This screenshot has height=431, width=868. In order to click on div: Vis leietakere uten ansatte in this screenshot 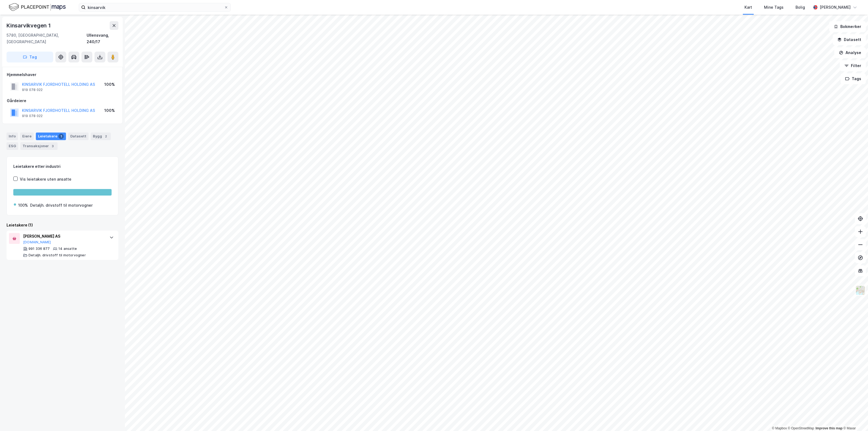, I will do `click(46, 179)`.